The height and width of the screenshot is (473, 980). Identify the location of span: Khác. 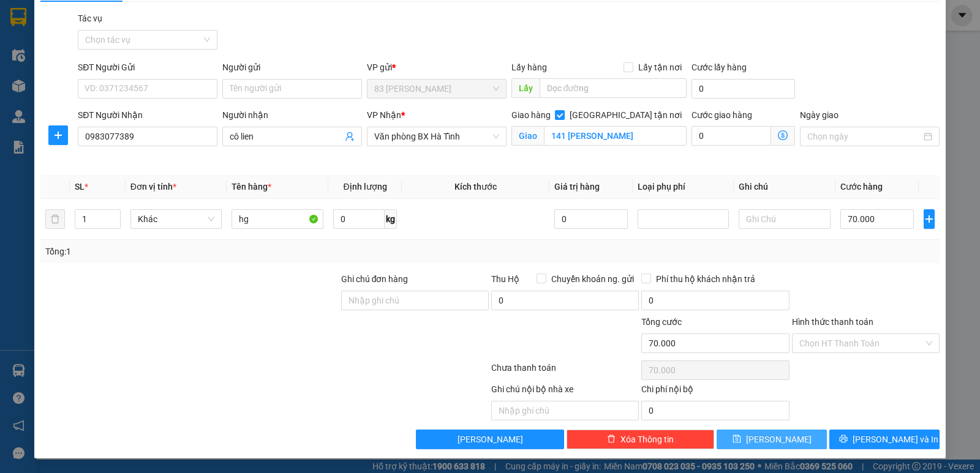
(176, 219).